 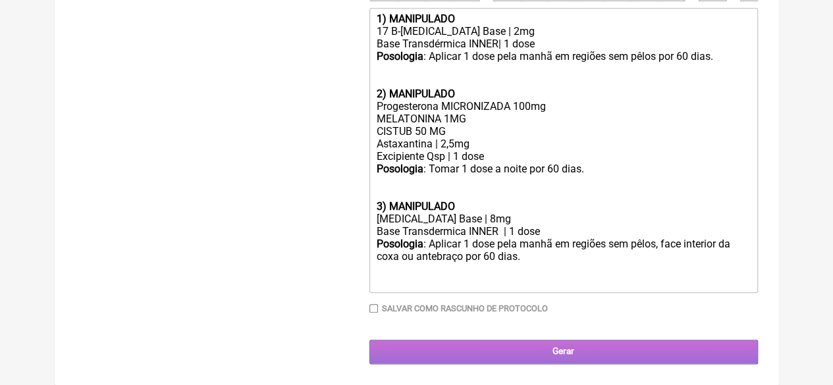 I want to click on div: : Tomar 1 dose a noite por 60 dias., so click(x=563, y=181).